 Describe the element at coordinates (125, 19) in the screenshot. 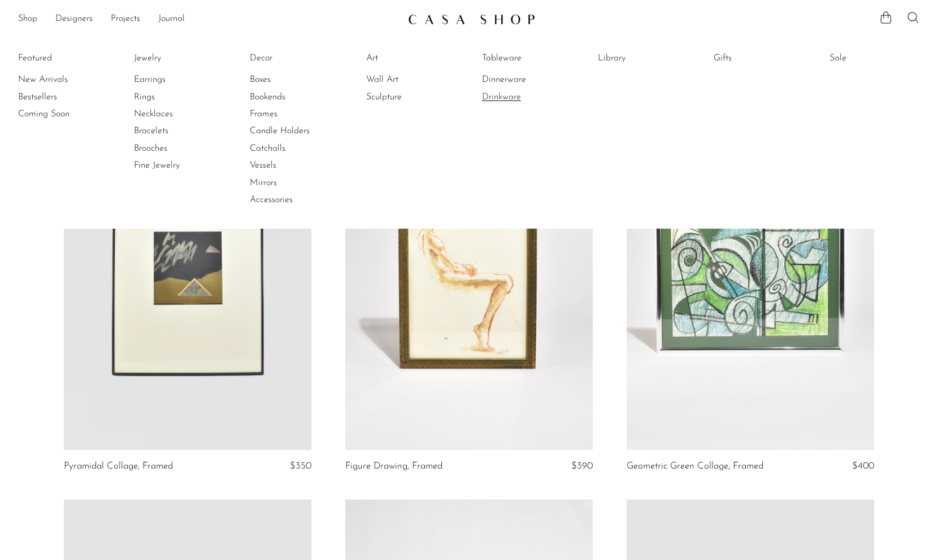

I see `a: Projects` at that location.